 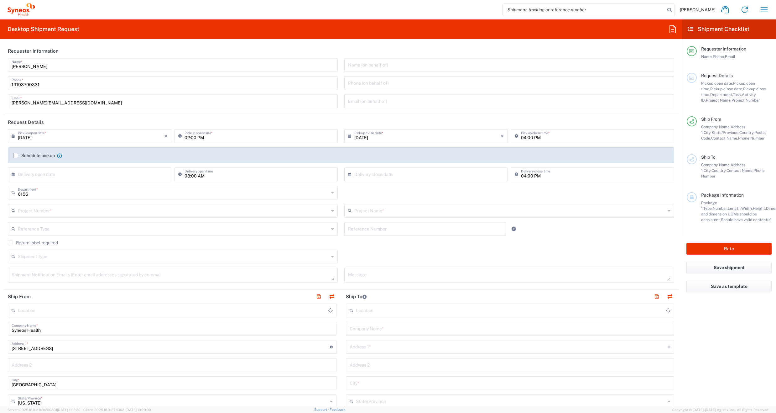 What do you see at coordinates (719, 29) in the screenshot?
I see `h2: Shipment Checklist` at bounding box center [719, 29].